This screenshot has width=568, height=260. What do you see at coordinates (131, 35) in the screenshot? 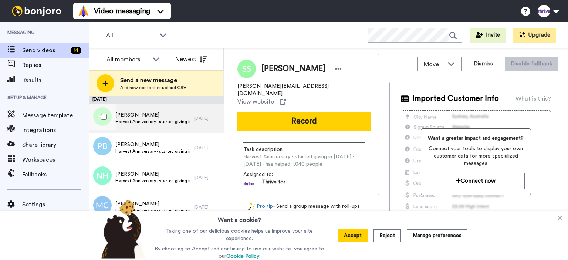
I see `span: All` at bounding box center [131, 35].